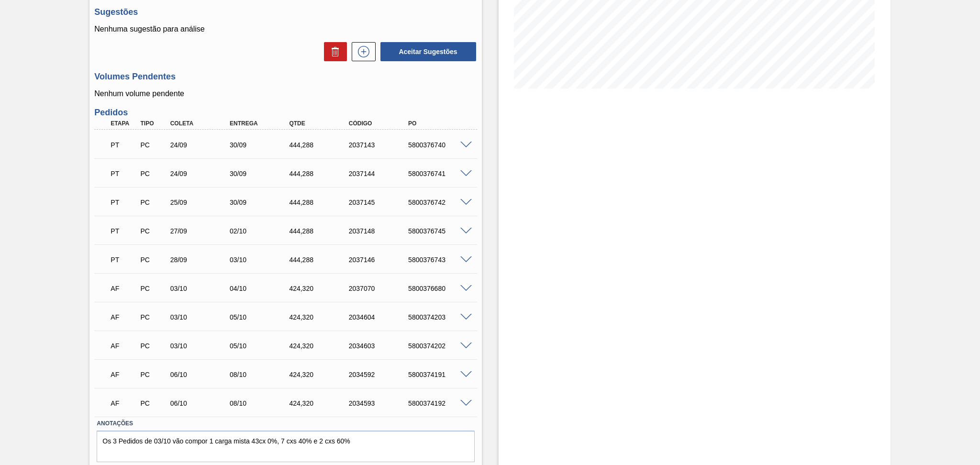  Describe the element at coordinates (380, 404) in the screenshot. I see `div: 2034593` at that location.